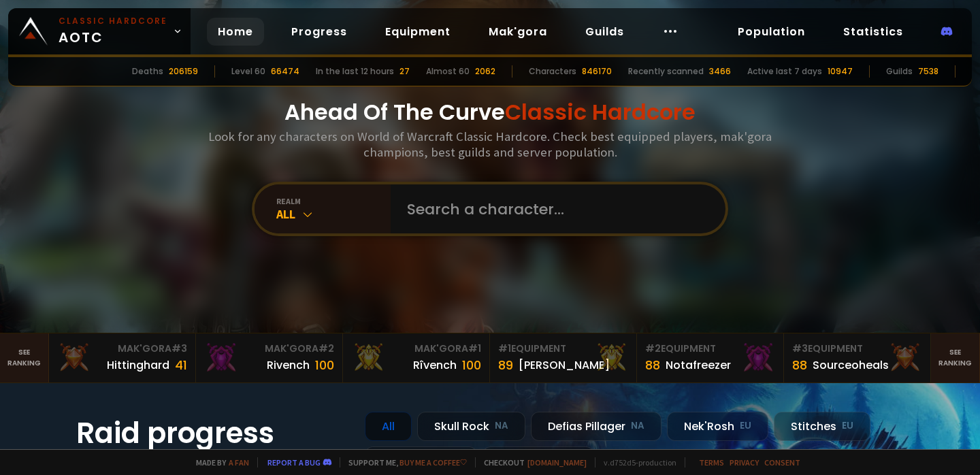 This screenshot has width=980, height=475. I want to click on a: Mak'Gora#3Hittinghard41, so click(123, 358).